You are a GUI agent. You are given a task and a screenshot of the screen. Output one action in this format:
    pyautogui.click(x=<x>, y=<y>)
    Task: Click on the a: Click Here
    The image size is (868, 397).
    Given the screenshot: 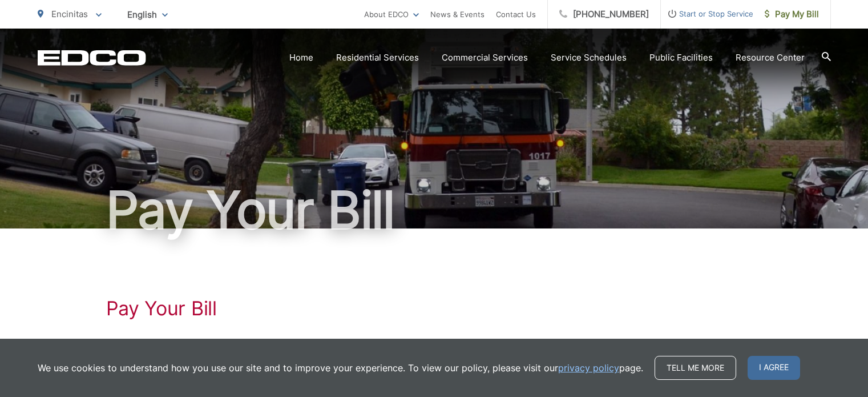 What is the action you would take?
    pyautogui.click(x=128, y=344)
    